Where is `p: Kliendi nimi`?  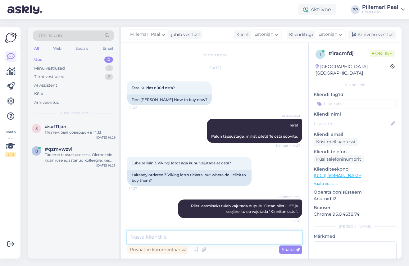 p: Kliendi nimi is located at coordinates (355, 114).